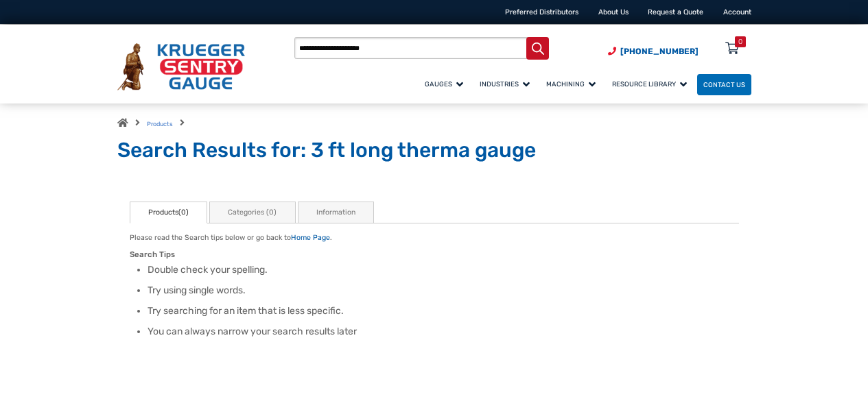  Describe the element at coordinates (310, 237) in the screenshot. I see `a: Home Page` at that location.